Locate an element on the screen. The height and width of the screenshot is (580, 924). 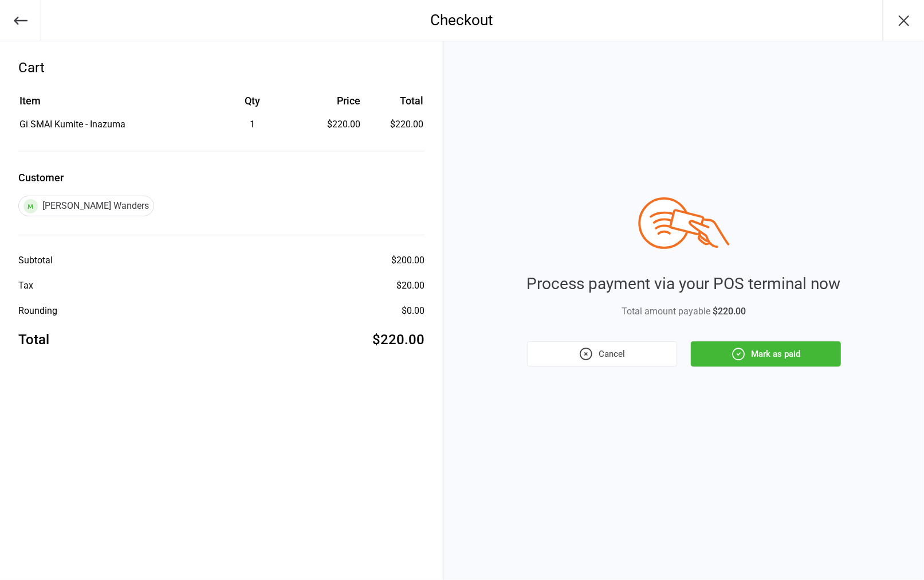
div: $200.00 is located at coordinates (408, 261).